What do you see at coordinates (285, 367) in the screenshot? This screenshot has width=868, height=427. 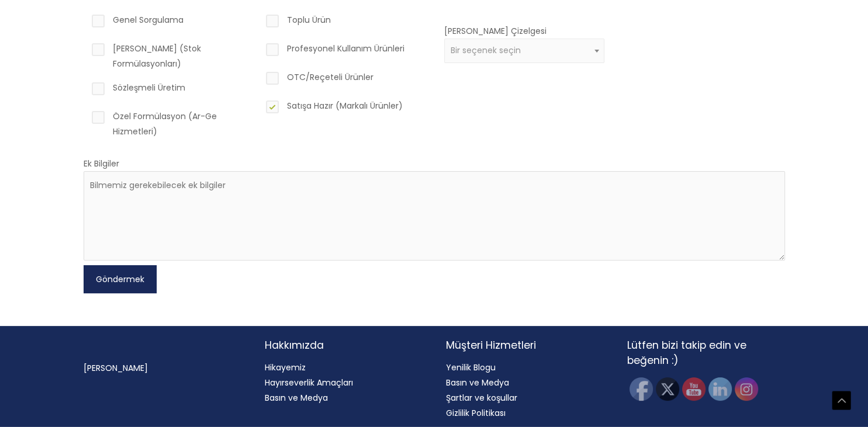 I see `a: Hikayemiz` at bounding box center [285, 367].